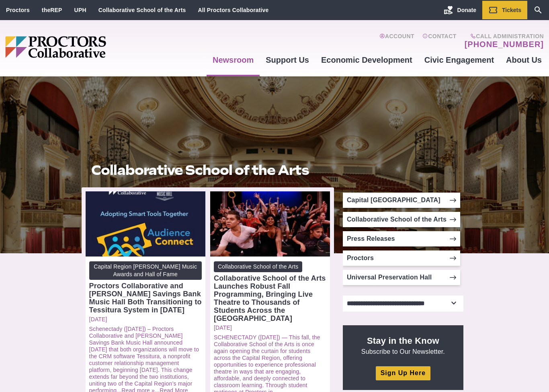  Describe the element at coordinates (270, 292) in the screenshot. I see `a: Collaborative School of the Arts Collaborative School of the Arts Launches Robust Fall Programmin...` at that location.